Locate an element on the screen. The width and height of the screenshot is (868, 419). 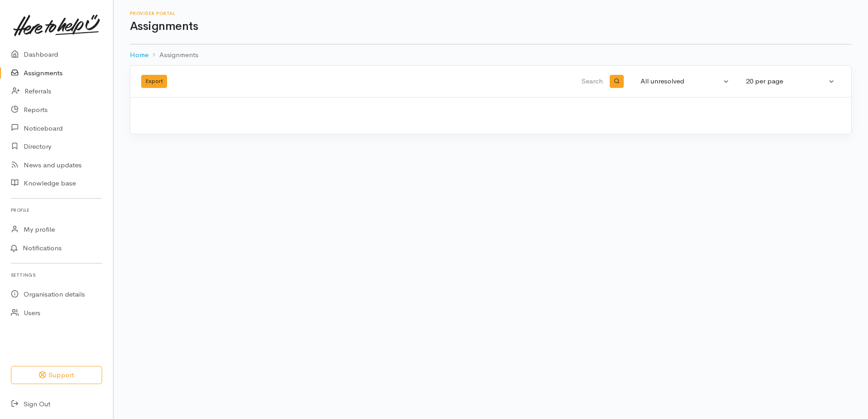
button: Export is located at coordinates (154, 81).